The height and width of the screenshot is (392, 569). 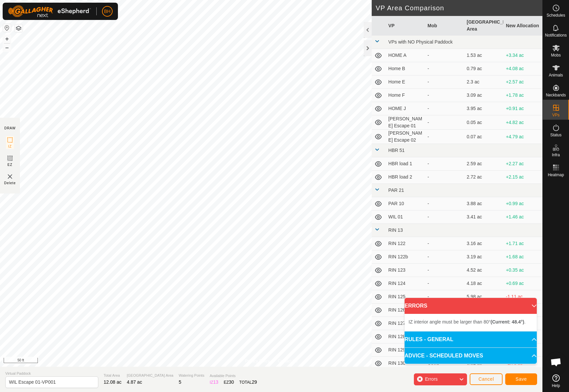 What do you see at coordinates (405, 217) in the screenshot?
I see `td: WIL 01` at bounding box center [405, 217].